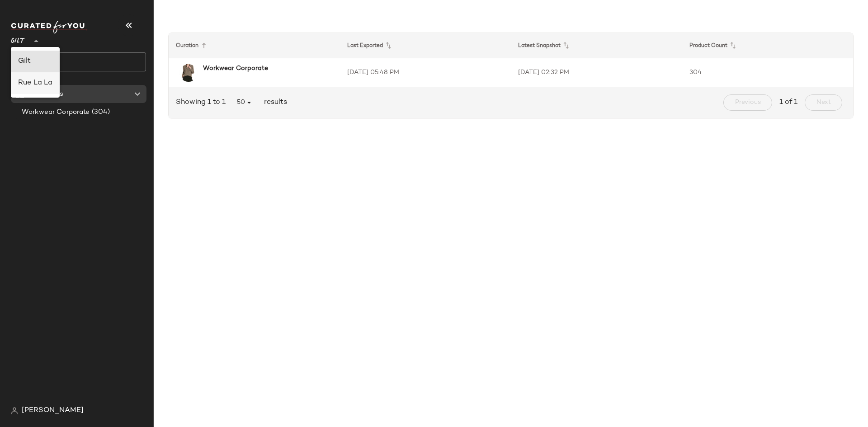 This screenshot has width=868, height=427. I want to click on th: Latest Snapshot, so click(596, 46).